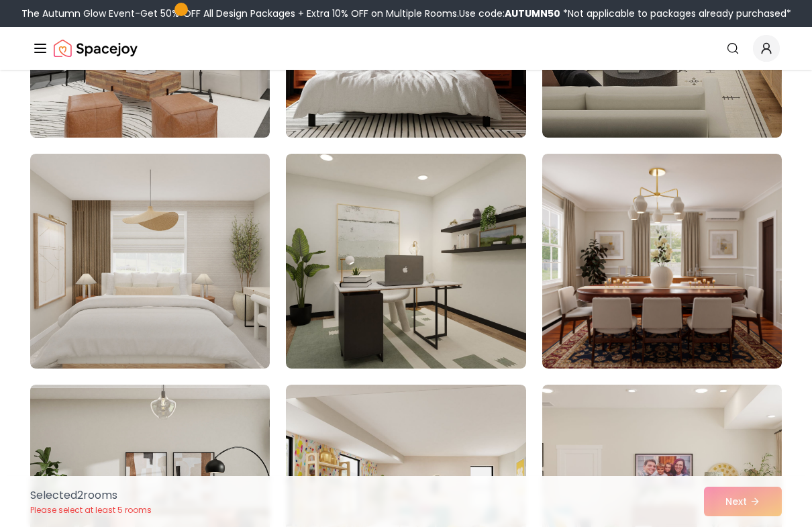 This screenshot has width=812, height=527. Describe the element at coordinates (91, 495) in the screenshot. I see `p: Selected 2 room s` at that location.